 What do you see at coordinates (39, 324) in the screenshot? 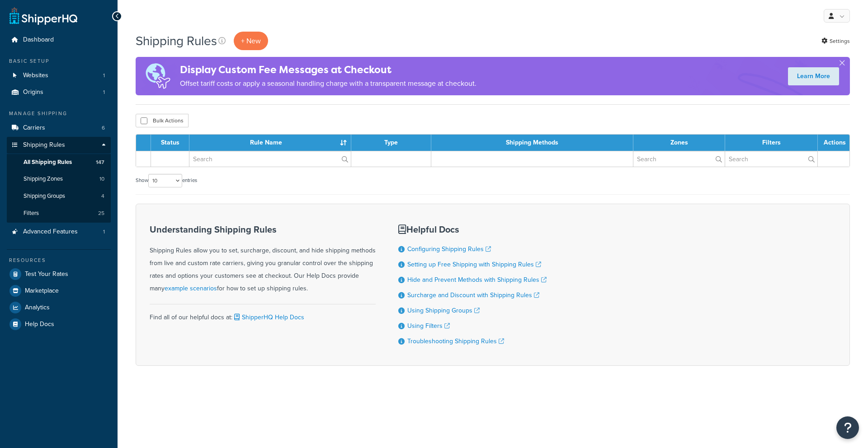
I see `span: Help Docs` at bounding box center [39, 324].